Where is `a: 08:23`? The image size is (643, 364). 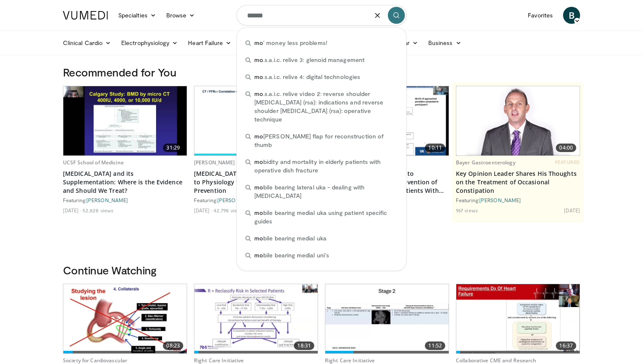 a: 08:23 is located at coordinates (125, 318).